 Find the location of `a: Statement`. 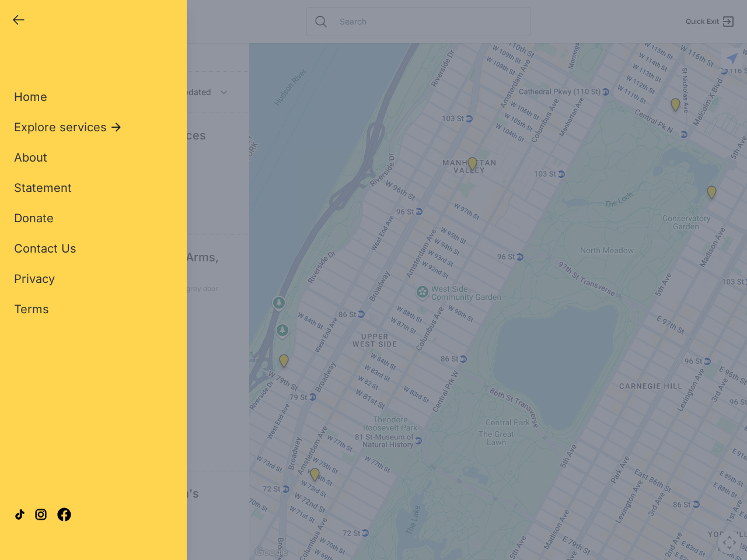

a: Statement is located at coordinates (43, 188).